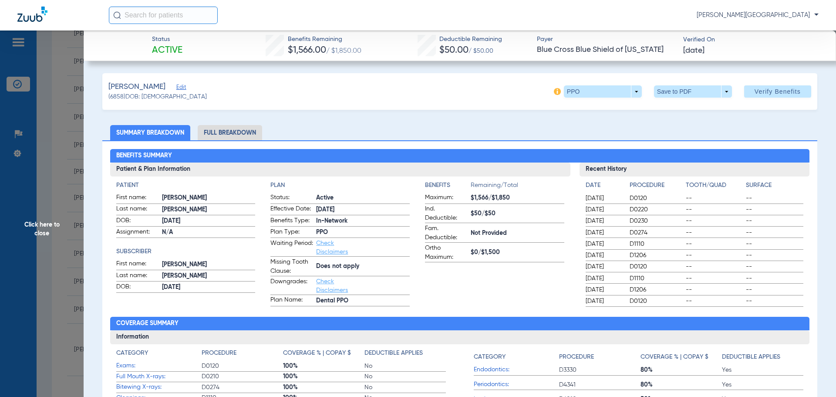 This screenshot has width=836, height=397. What do you see at coordinates (363, 232) in the screenshot?
I see `span: PPO` at bounding box center [363, 232].